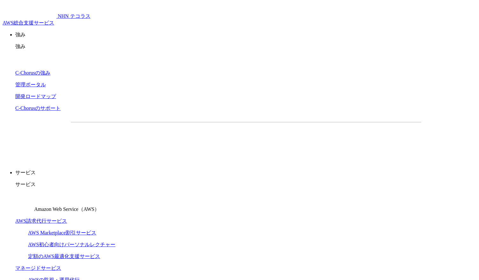  I want to click on a: AWS総合支援サービス C-Chorus NHN テコラスAWS総合支援サービス, so click(47, 19).